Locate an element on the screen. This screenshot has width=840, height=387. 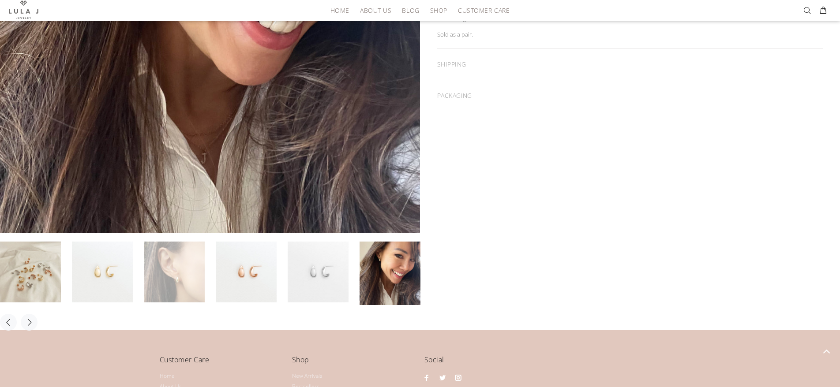
span: SHOP is located at coordinates (439, 10).